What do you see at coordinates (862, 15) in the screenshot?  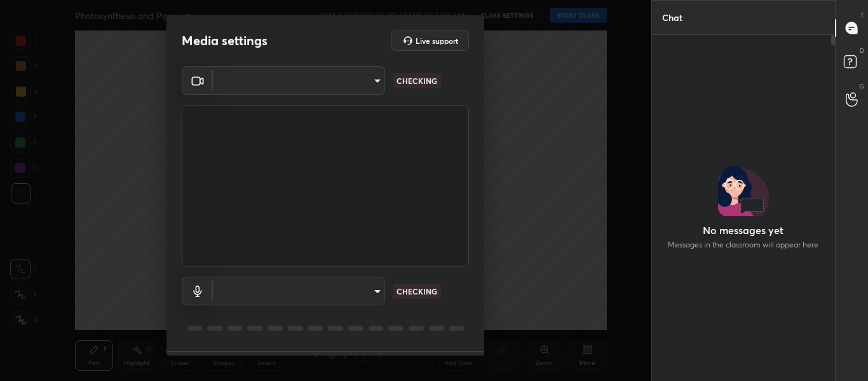 I see `p: T` at bounding box center [862, 15].